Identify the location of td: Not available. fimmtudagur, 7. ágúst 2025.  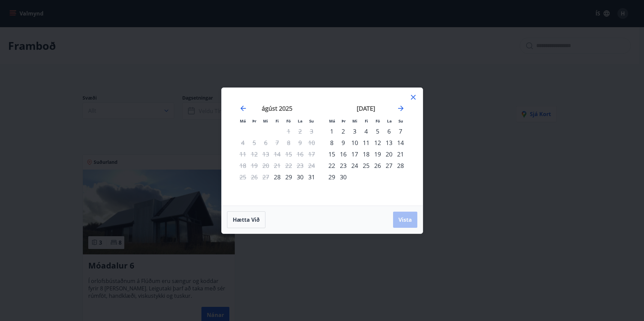
(277, 143).